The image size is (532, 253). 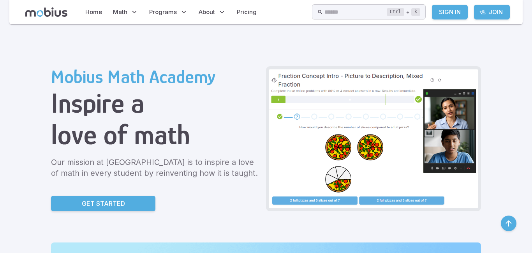 I want to click on span: Programs, so click(x=163, y=12).